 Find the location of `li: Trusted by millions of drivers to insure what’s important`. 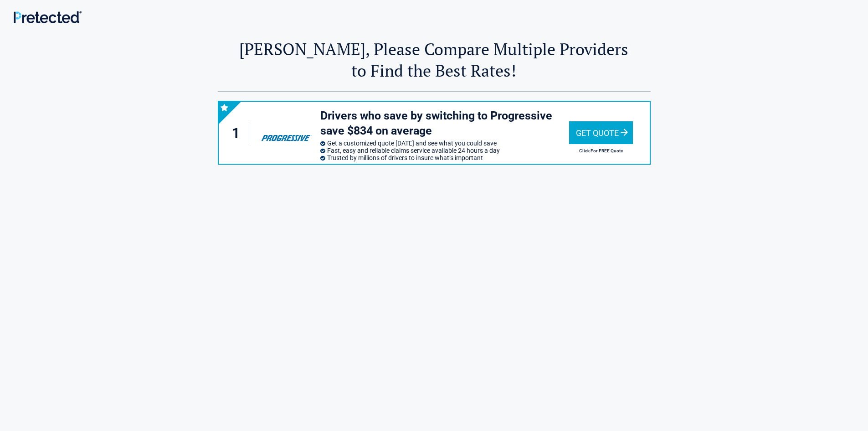

li: Trusted by millions of drivers to insure what’s important is located at coordinates (445, 158).